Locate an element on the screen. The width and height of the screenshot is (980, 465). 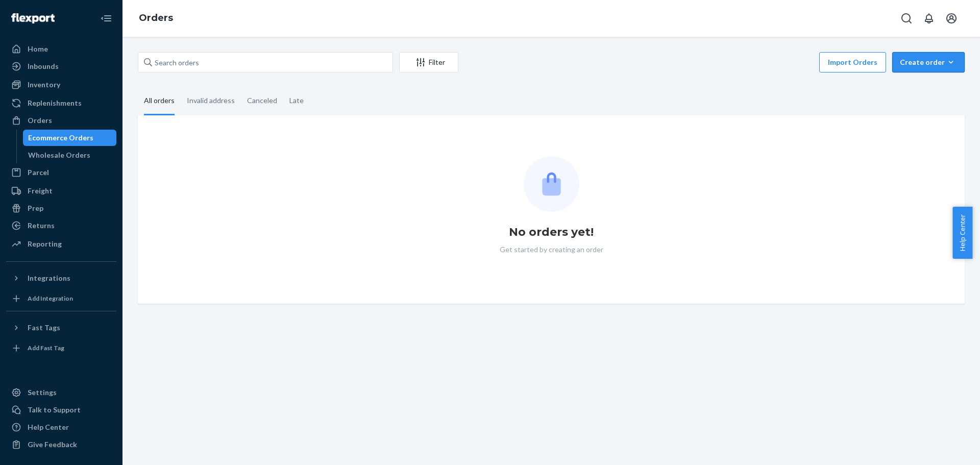
a: Reporting is located at coordinates (61, 244).